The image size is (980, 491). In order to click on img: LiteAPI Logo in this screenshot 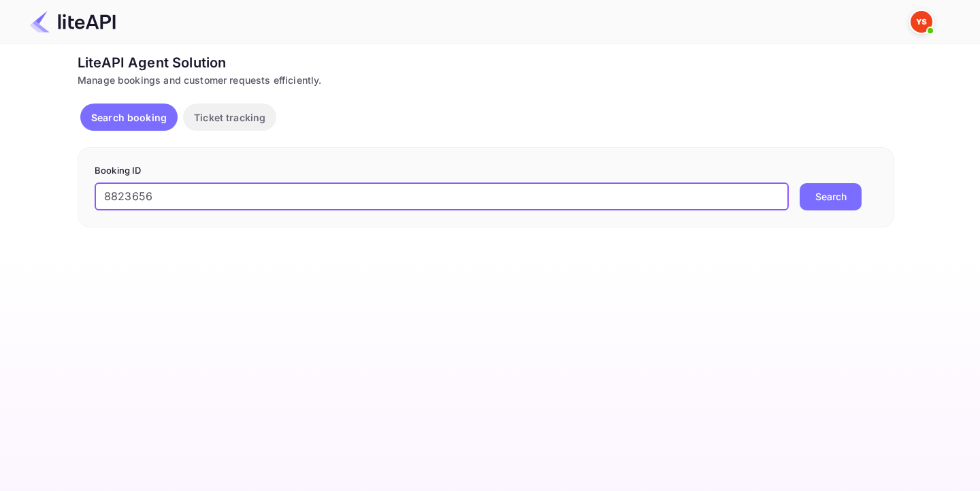, I will do `click(73, 22)`.